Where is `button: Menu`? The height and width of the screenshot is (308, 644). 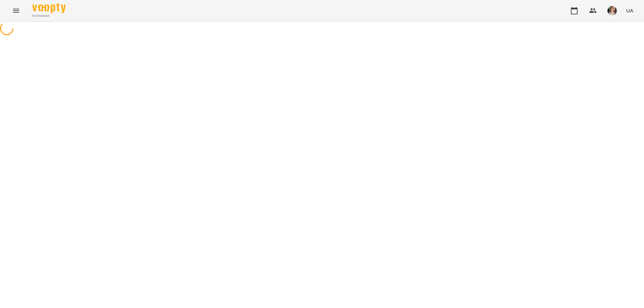 button: Menu is located at coordinates (16, 11).